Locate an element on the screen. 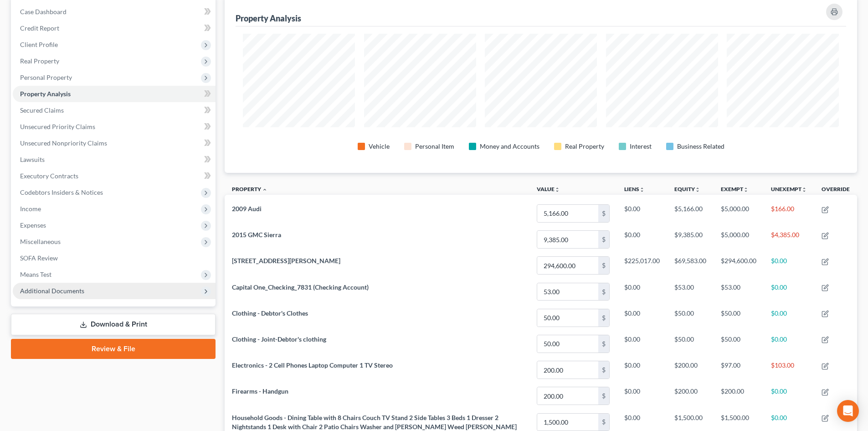 This screenshot has height=431, width=868. span: Clothing - Joint-Debtor's clothing is located at coordinates (279, 339).